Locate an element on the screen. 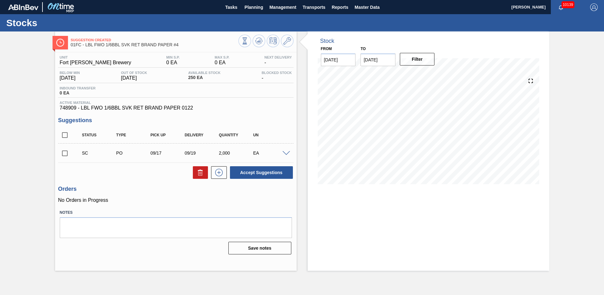 The width and height of the screenshot is (604, 295). div: UN is located at coordinates (270, 135).